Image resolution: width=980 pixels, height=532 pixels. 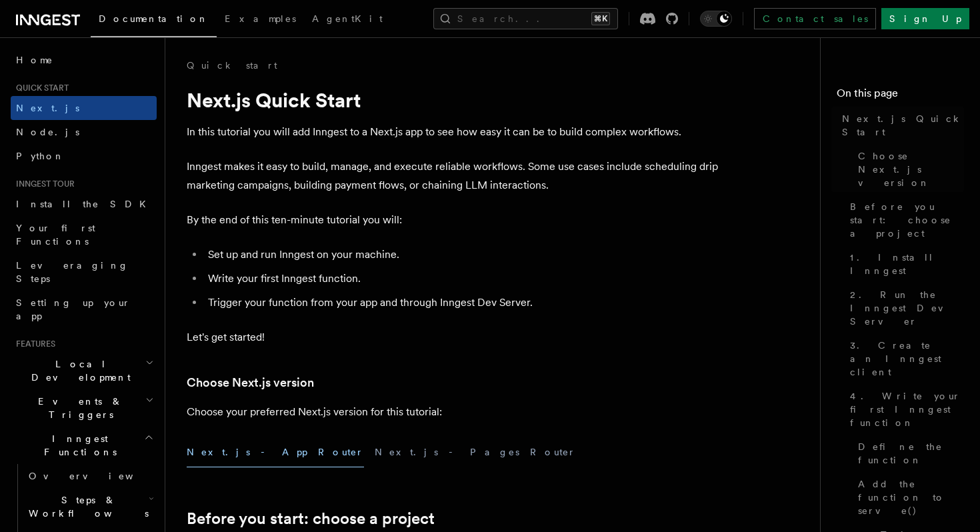 I want to click on span: 4. Write your first Inngest function, so click(x=907, y=409).